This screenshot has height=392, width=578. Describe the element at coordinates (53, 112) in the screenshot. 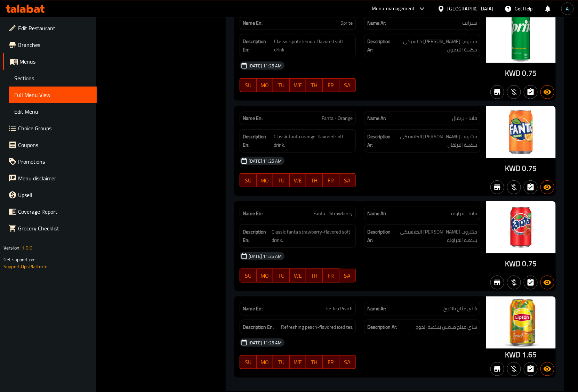

I see `span: Edit Menu` at that location.